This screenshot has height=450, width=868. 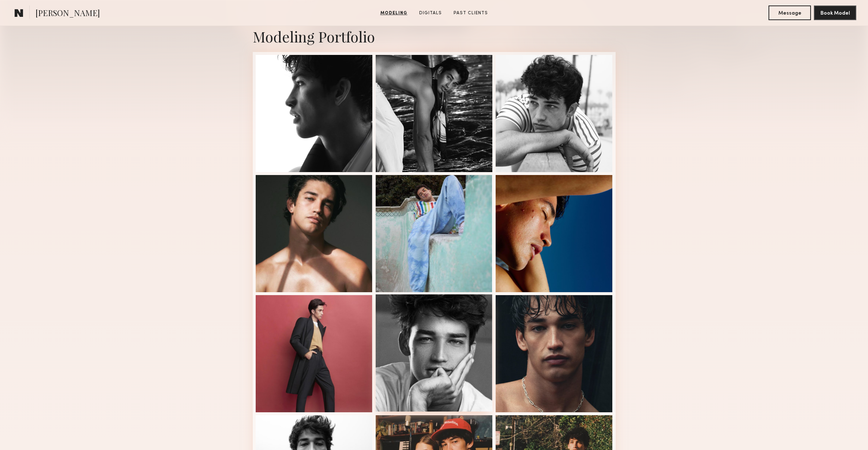 What do you see at coordinates (789, 13) in the screenshot?
I see `button: Message` at bounding box center [789, 13].